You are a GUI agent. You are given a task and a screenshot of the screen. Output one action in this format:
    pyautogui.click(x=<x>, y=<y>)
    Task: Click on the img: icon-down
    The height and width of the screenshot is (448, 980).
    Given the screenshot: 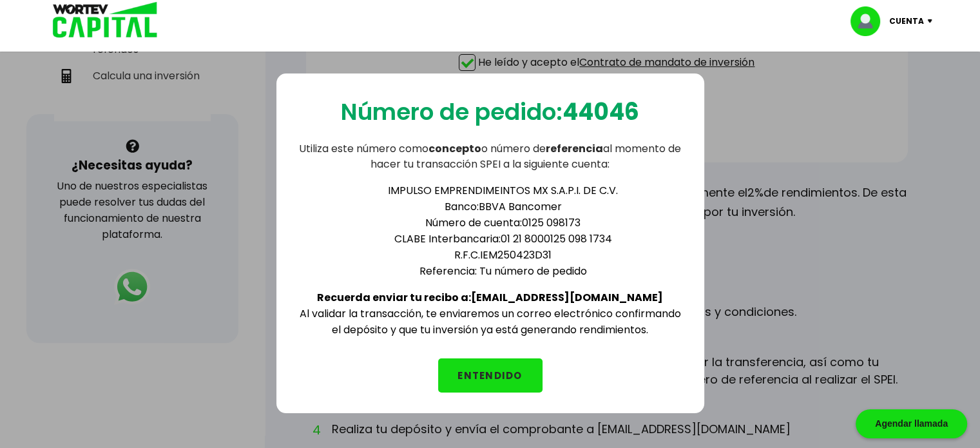 What is the action you would take?
    pyautogui.click(x=932, y=22)
    